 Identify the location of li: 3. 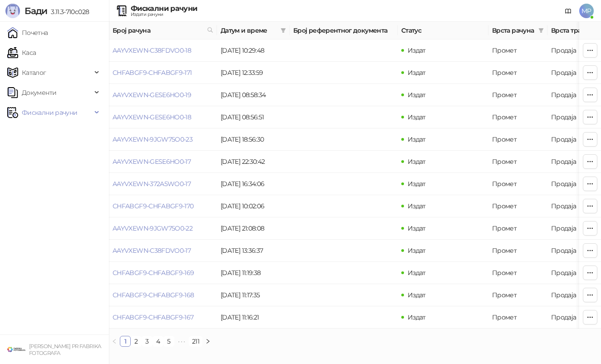
(147, 341).